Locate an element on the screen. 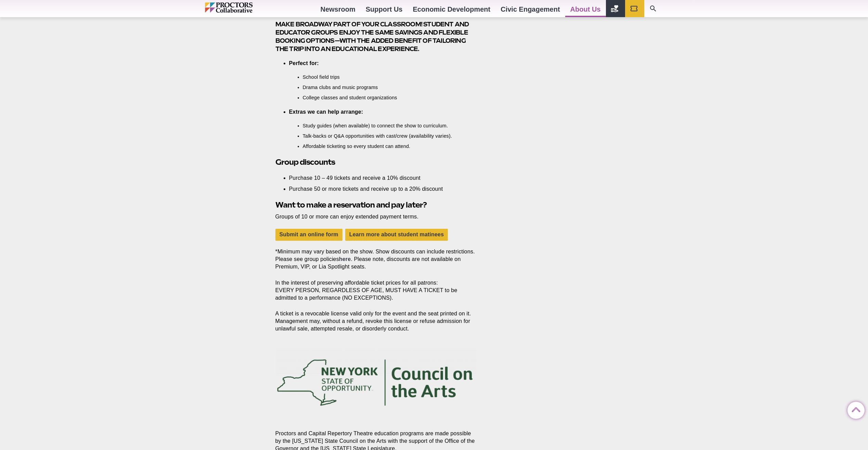 This screenshot has height=450, width=868. strong: Want to make a reservation and pay later? is located at coordinates (351, 204).